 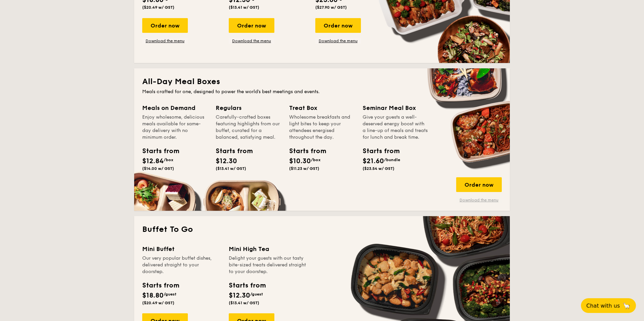 What do you see at coordinates (395, 127) in the screenshot?
I see `div: Give your guests a well-deserved energy boost with a line-up of meals and treats for lunch and br...` at bounding box center [395, 127].